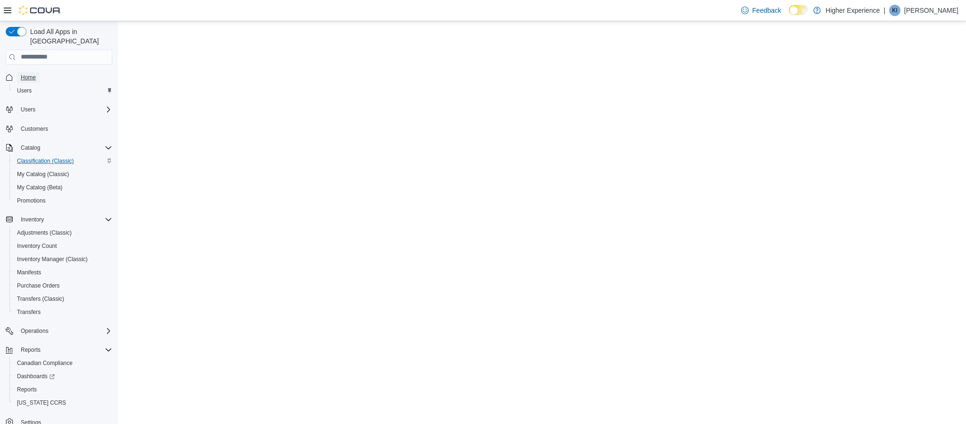 This screenshot has height=424, width=966. What do you see at coordinates (63, 161) in the screenshot?
I see `button: Classification (Classic)` at bounding box center [63, 161].